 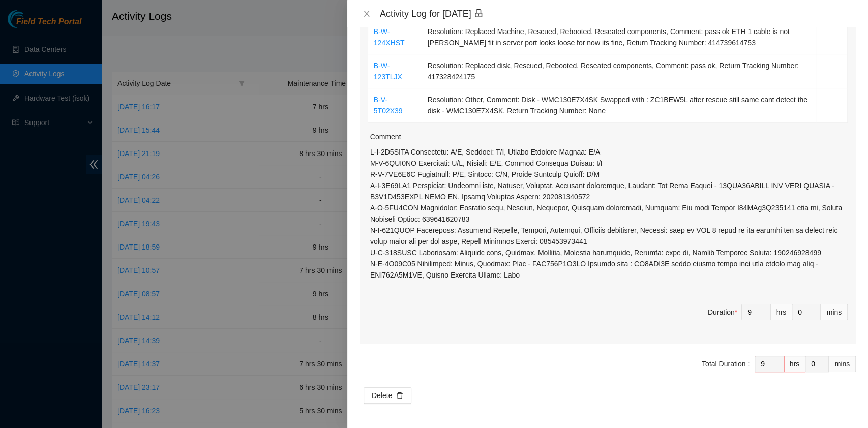 What do you see at coordinates (388, 71) in the screenshot?
I see `a: B-W-123TLJX` at bounding box center [388, 71].